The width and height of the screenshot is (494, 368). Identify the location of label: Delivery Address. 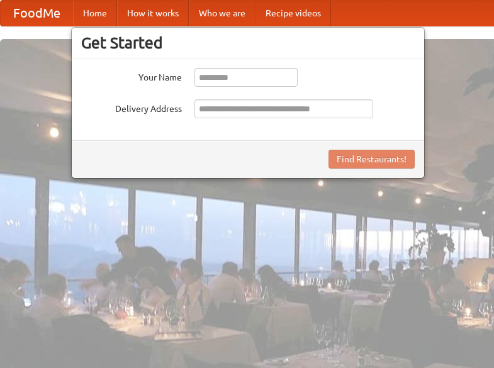
(132, 107).